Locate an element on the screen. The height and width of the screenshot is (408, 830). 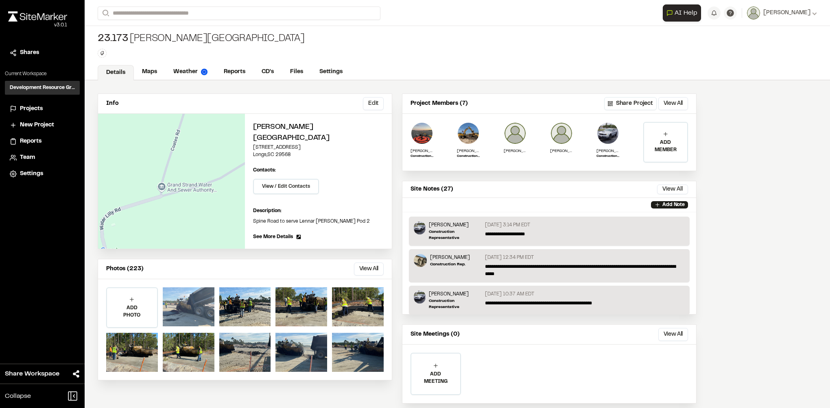
span: Collapse is located at coordinates (18, 397).